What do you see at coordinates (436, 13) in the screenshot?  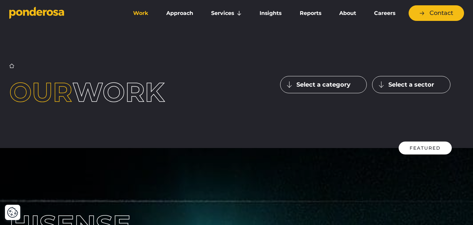 I see `a: Contact` at bounding box center [436, 13].